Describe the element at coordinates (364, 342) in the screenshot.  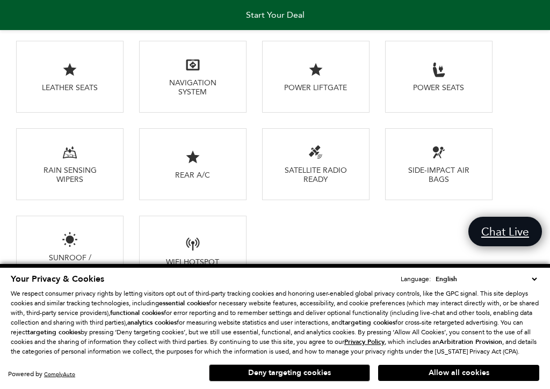
I see `u: Privacy Policy` at that location.